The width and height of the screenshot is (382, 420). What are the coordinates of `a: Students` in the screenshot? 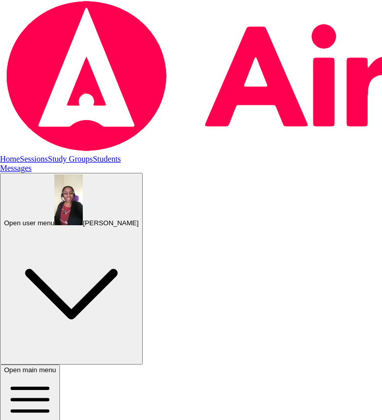 It's located at (107, 158).